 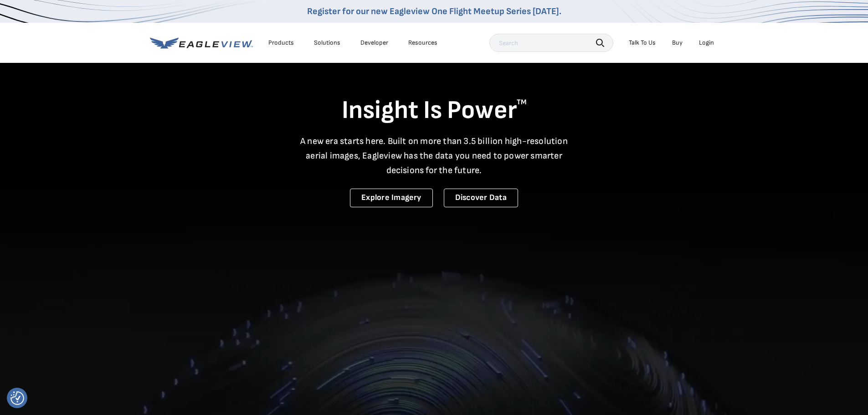 I want to click on img: Revisit consent button, so click(x=17, y=398).